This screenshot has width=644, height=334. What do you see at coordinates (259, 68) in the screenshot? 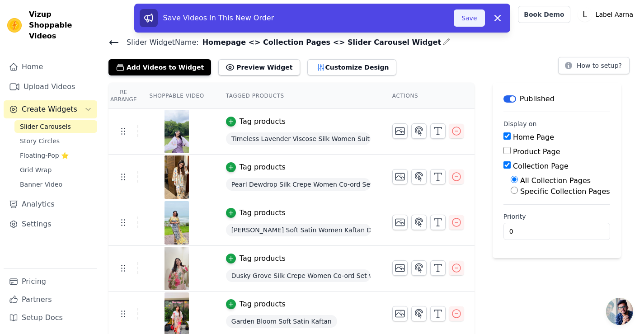
I see `a: Preview Widget` at bounding box center [259, 68].